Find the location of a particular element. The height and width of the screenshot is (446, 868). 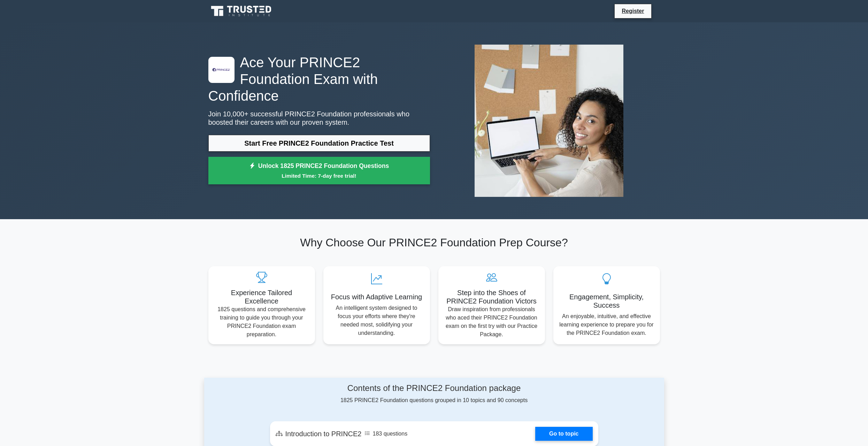

p: 1825 questions and comprehensive training to guide you through your PRINCE2 Foundation exam prepa... is located at coordinates (262, 322).